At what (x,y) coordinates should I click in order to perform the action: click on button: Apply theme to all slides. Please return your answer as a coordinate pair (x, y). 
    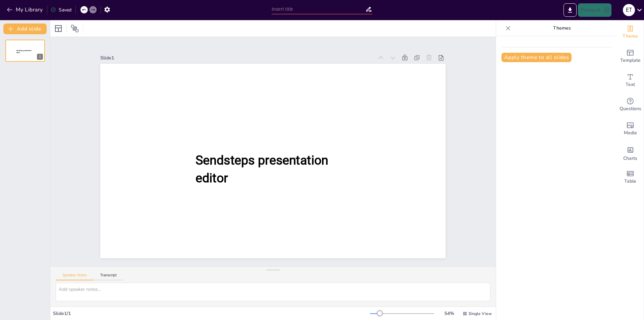
    Looking at the image, I should click on (536, 58).